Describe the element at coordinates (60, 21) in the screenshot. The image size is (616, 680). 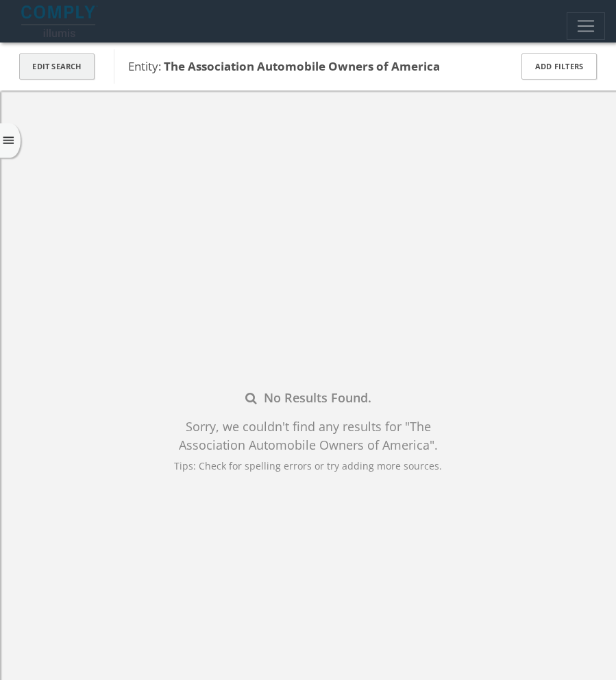
I see `img: illumis` at that location.